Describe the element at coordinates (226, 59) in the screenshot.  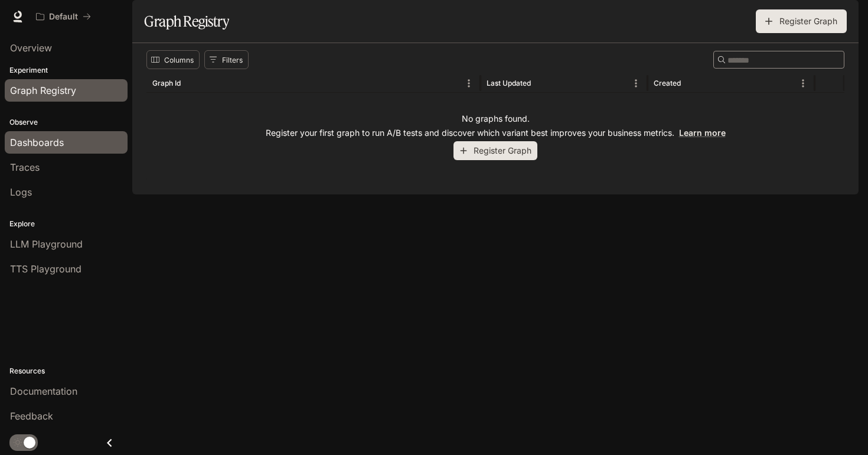
I see `button: Show filters` at that location.